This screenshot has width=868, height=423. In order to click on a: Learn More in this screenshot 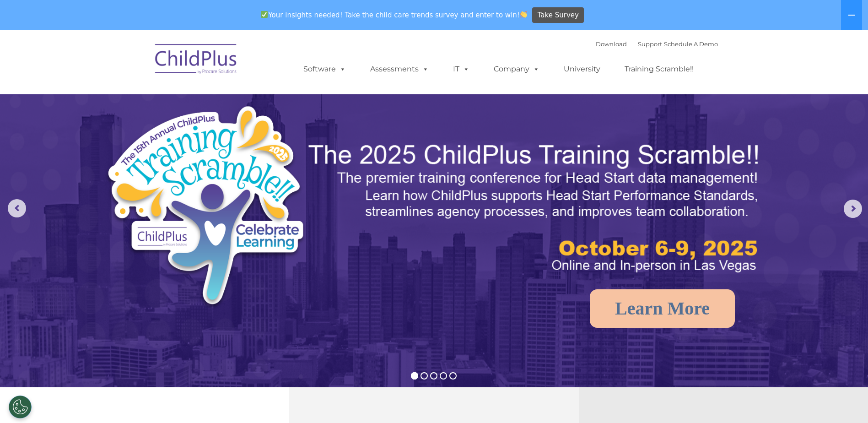, I will do `click(662, 309)`.